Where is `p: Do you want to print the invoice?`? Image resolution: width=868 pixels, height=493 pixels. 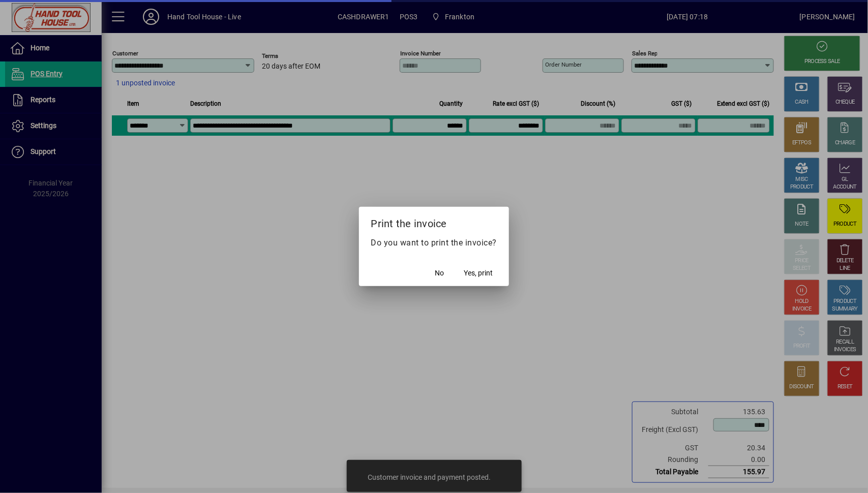
p: Do you want to print the invoice? is located at coordinates (434, 243).